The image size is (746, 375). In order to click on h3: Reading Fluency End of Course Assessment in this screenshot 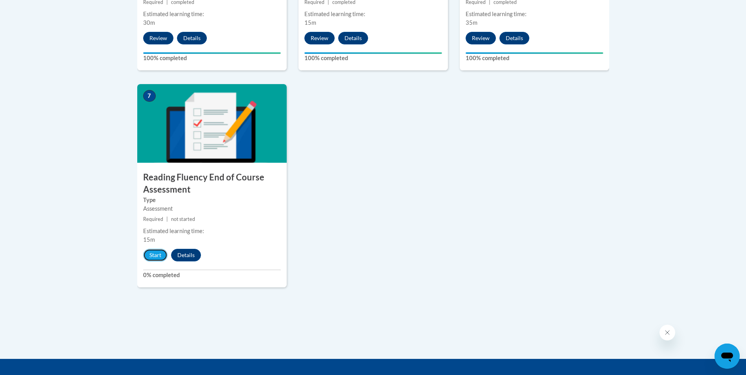, I will do `click(212, 184)`.